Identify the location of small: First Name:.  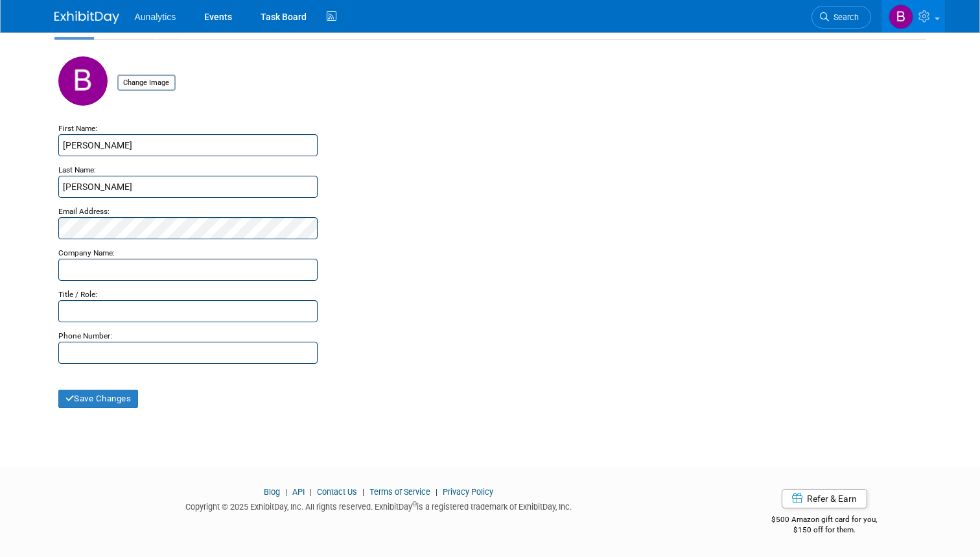
(78, 128).